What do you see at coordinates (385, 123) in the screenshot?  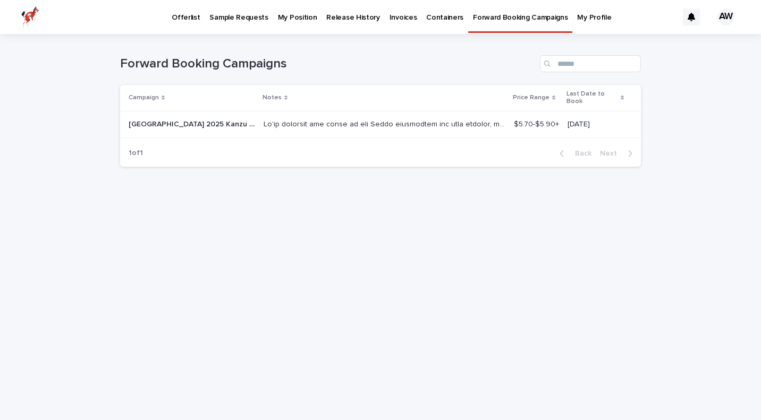 I see `p: We're shipping our first of two Kanzu containers for fall arrival, and the time to book is now. T...` at bounding box center [385, 123].